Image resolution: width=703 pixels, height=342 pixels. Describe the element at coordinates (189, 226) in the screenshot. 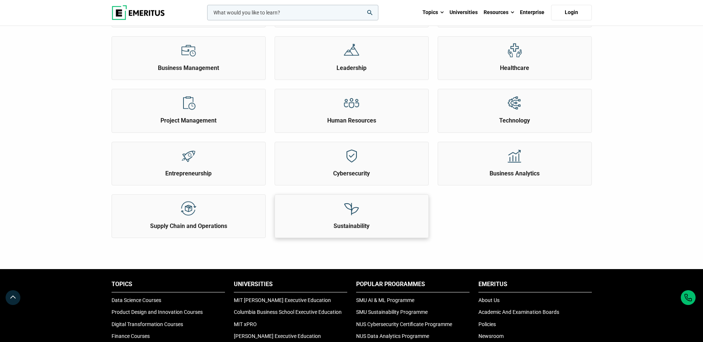

I see `h2: Supply Chain and Operations` at that location.